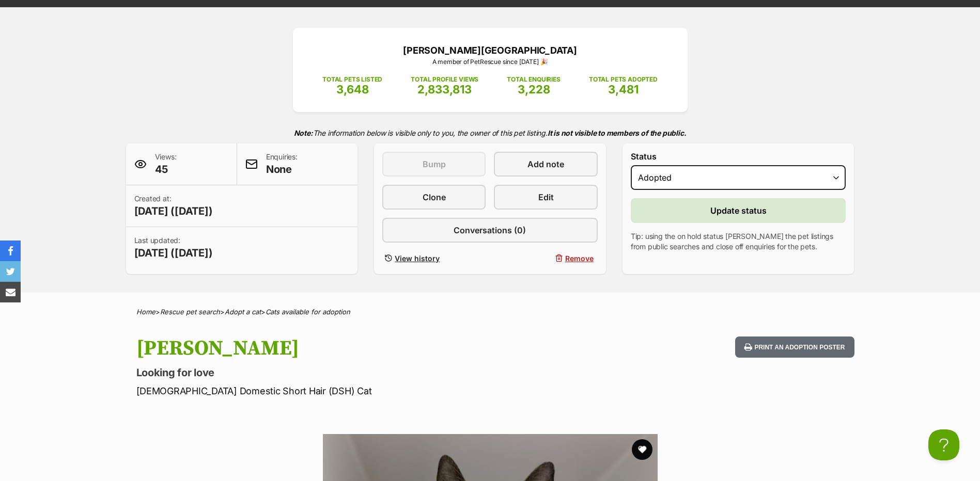 This screenshot has height=481, width=980. I want to click on span: Clone, so click(434, 197).